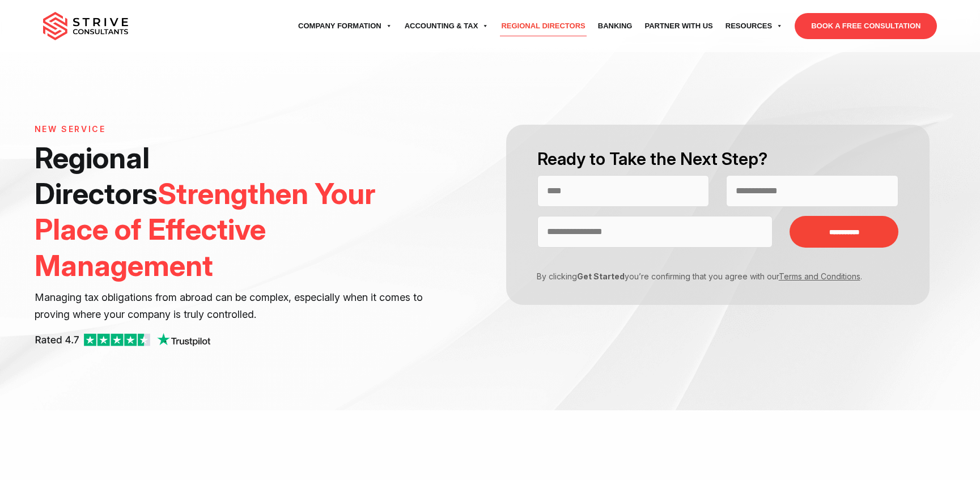 This screenshot has width=980, height=480. What do you see at coordinates (866, 26) in the screenshot?
I see `a: BOOK A FREE CONSULTATION` at bounding box center [866, 26].